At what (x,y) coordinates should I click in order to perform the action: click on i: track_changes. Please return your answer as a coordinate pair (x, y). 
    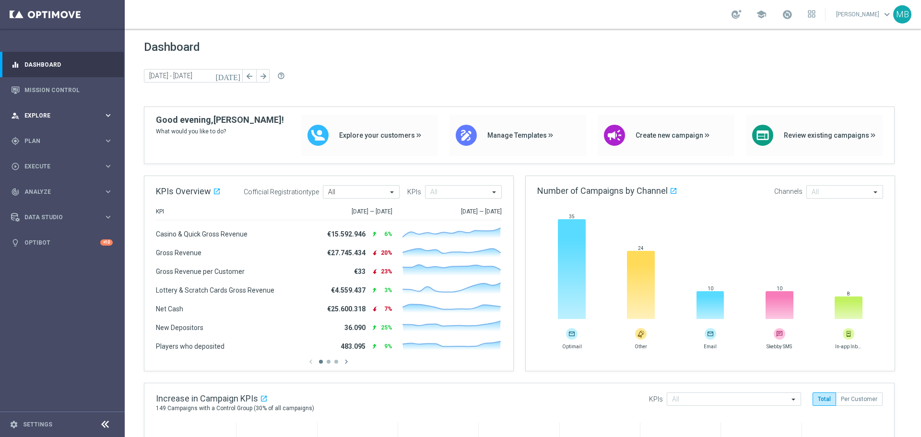
    Looking at the image, I should click on (15, 192).